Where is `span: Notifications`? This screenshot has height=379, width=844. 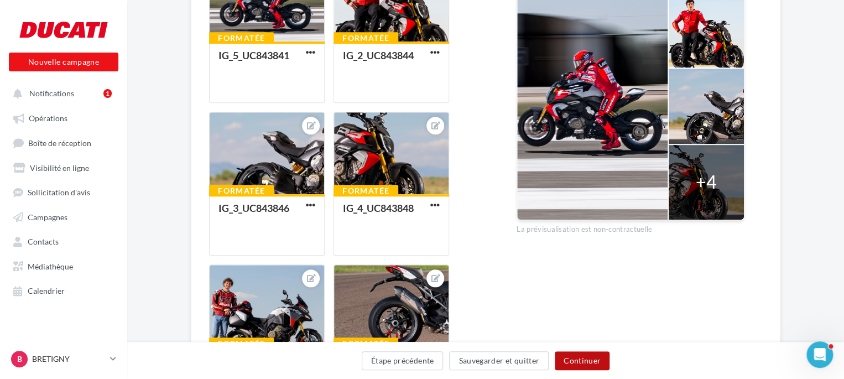
span: Notifications is located at coordinates (51, 93).